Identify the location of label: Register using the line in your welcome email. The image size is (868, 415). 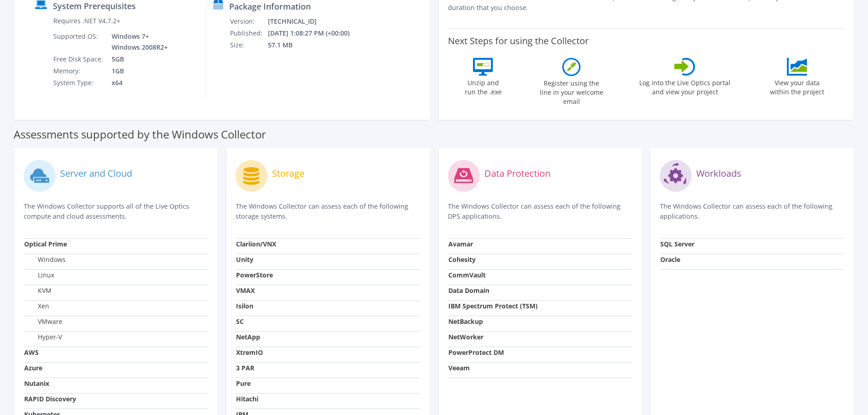
(571, 91).